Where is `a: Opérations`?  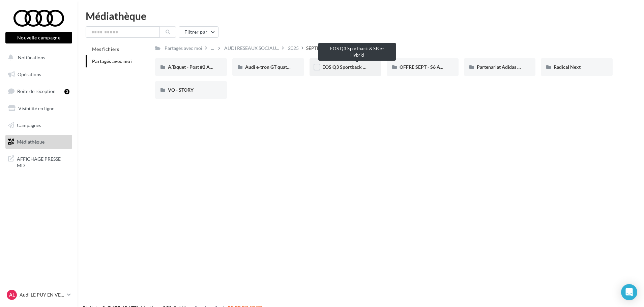 a: Opérations is located at coordinates (39, 74).